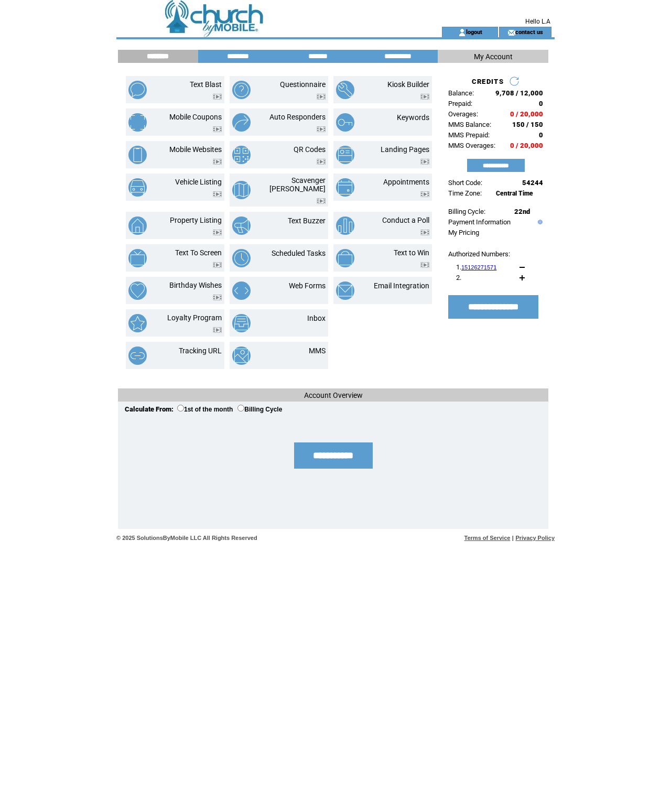  What do you see at coordinates (461, 103) in the screenshot?
I see `span: Prepaid:` at bounding box center [461, 103].